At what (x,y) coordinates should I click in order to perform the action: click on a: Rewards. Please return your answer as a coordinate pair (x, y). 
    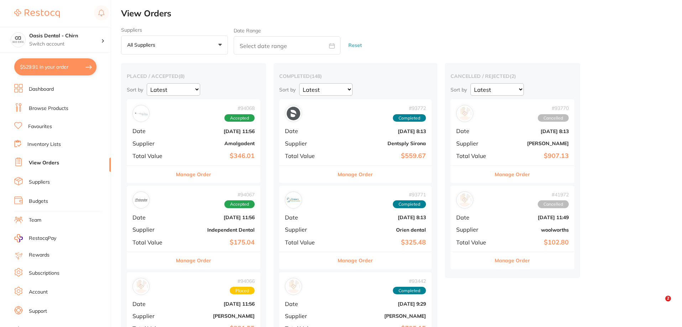
    Looking at the image, I should click on (39, 255).